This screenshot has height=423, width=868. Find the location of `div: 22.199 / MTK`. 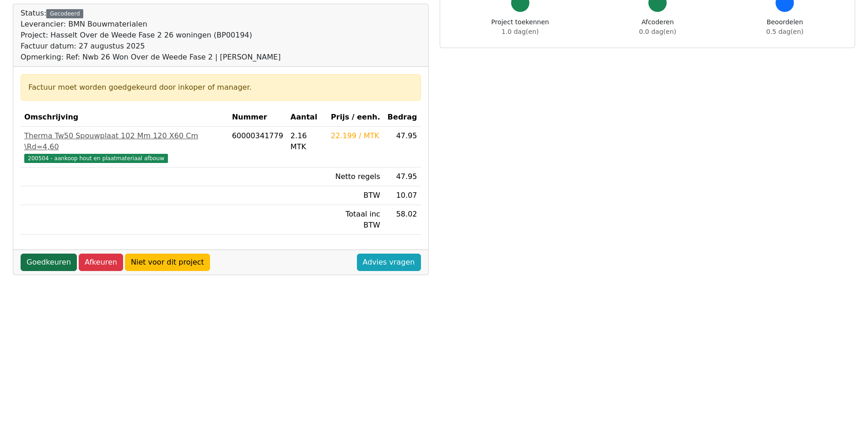

div: 22.199 / MTK is located at coordinates (356, 136).